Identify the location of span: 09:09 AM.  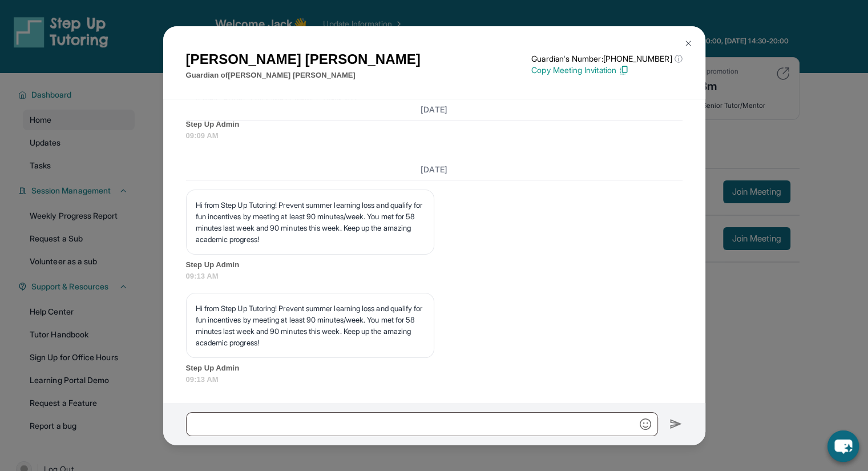
(434, 136).